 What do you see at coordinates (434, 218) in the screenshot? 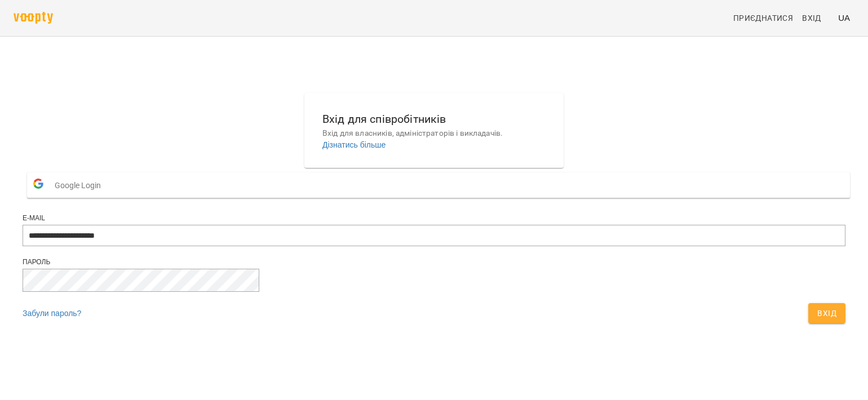
I see `div: E-mail` at bounding box center [434, 218].